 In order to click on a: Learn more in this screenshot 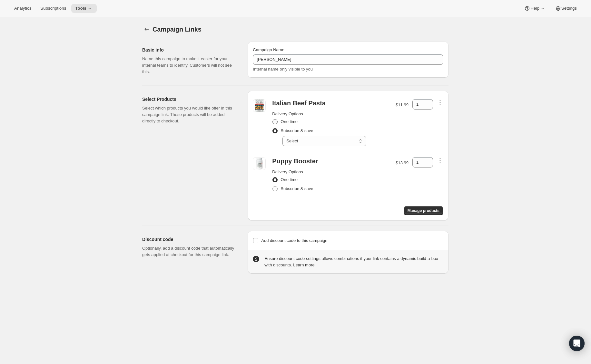, I will do `click(304, 265)`.